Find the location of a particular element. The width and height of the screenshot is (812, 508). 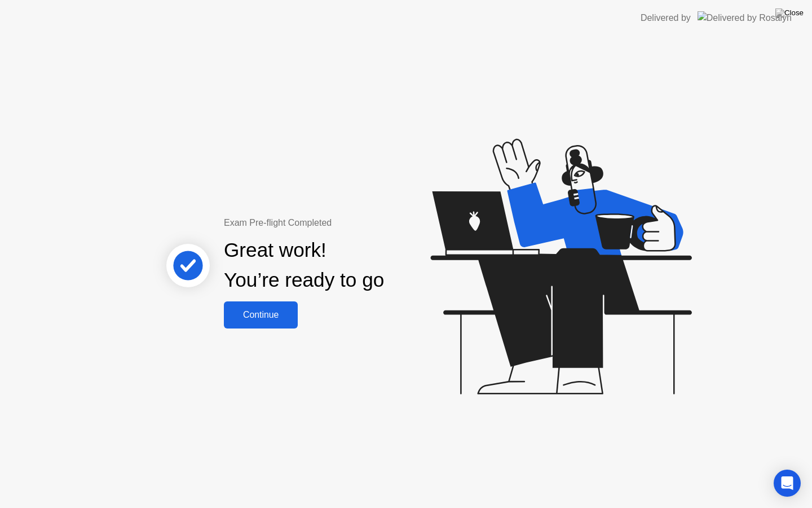

img: Close is located at coordinates (789, 13).